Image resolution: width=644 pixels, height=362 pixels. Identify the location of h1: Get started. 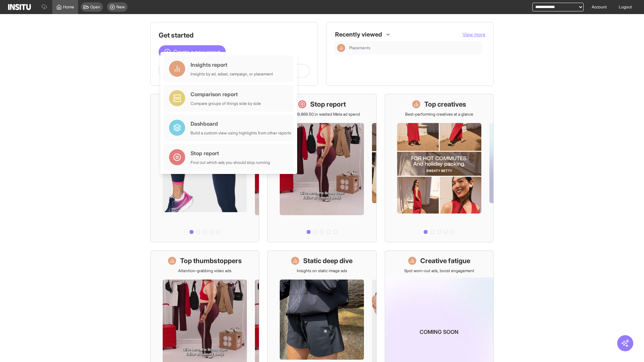
(234, 35).